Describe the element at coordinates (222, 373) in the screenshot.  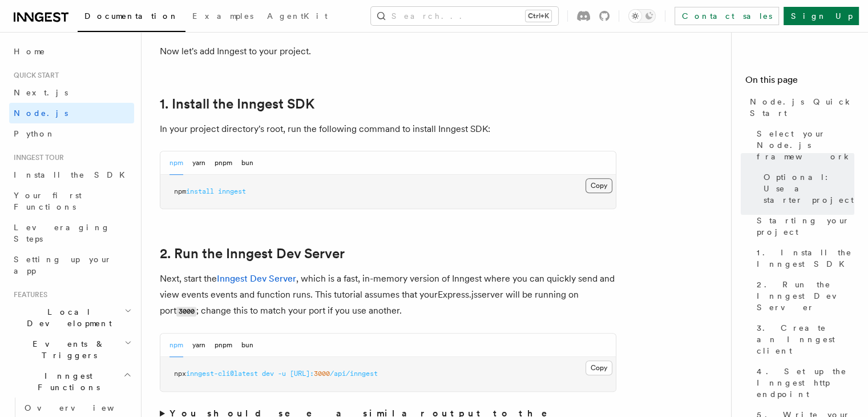
I see `span: inngest-cli@latest` at that location.